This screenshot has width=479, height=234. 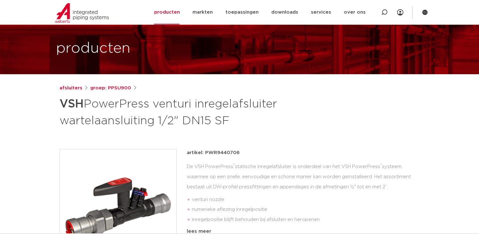 What do you see at coordinates (71, 88) in the screenshot?
I see `a: afsluiters` at bounding box center [71, 88].